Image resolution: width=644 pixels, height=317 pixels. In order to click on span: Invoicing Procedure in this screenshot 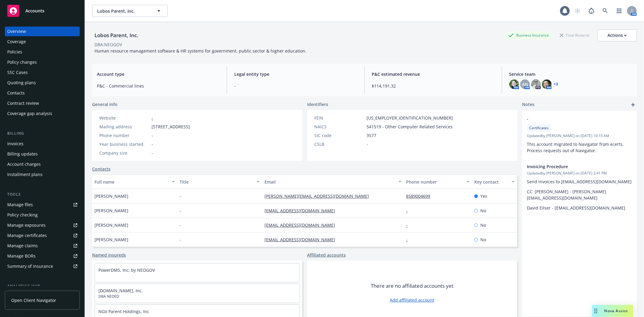, I will do `click(571, 166)`.